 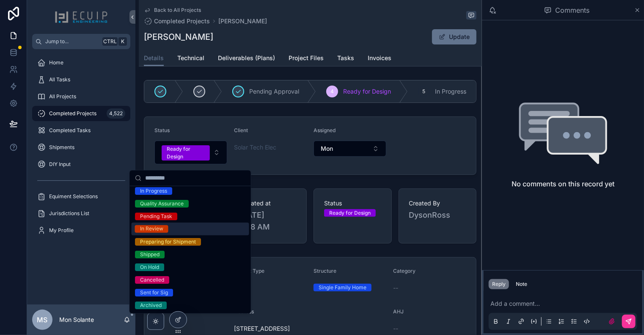 What do you see at coordinates (63, 97) in the screenshot?
I see `span: All Projects` at bounding box center [63, 97].